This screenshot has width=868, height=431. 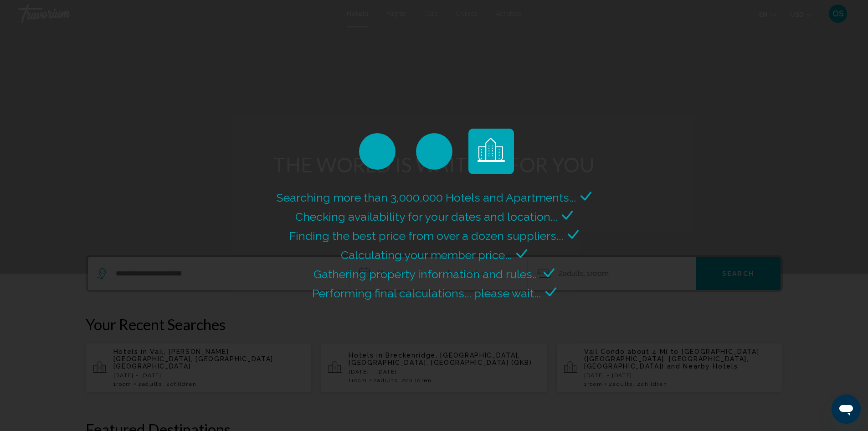 What do you see at coordinates (426, 216) in the screenshot?
I see `span: Checking availability for your dates and location...` at bounding box center [426, 216].